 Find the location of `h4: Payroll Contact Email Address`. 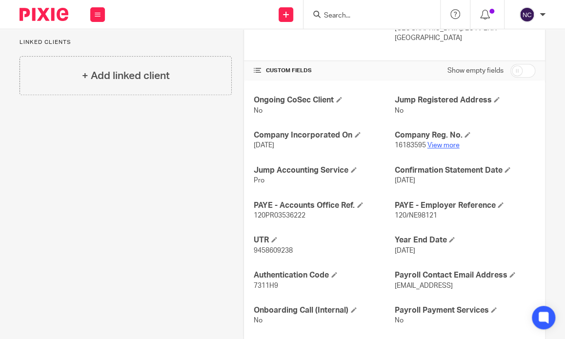

h4: Payroll Contact Email Address is located at coordinates (465, 275).